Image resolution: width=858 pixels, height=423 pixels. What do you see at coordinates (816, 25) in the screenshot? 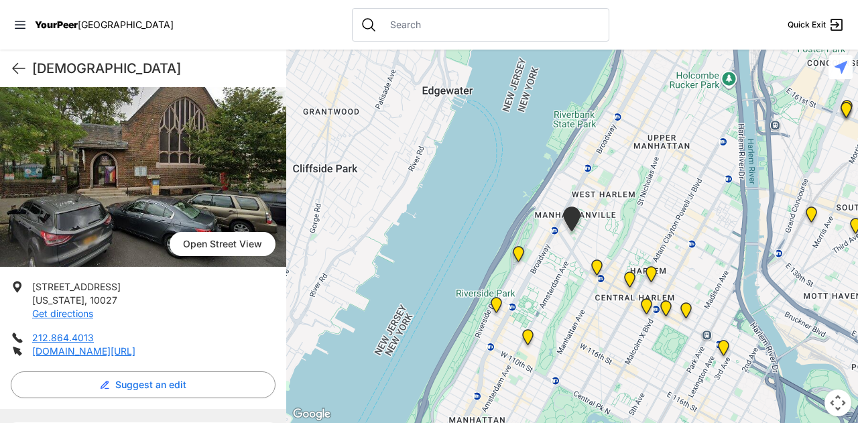
I see `a: Quick Exit` at bounding box center [816, 25].